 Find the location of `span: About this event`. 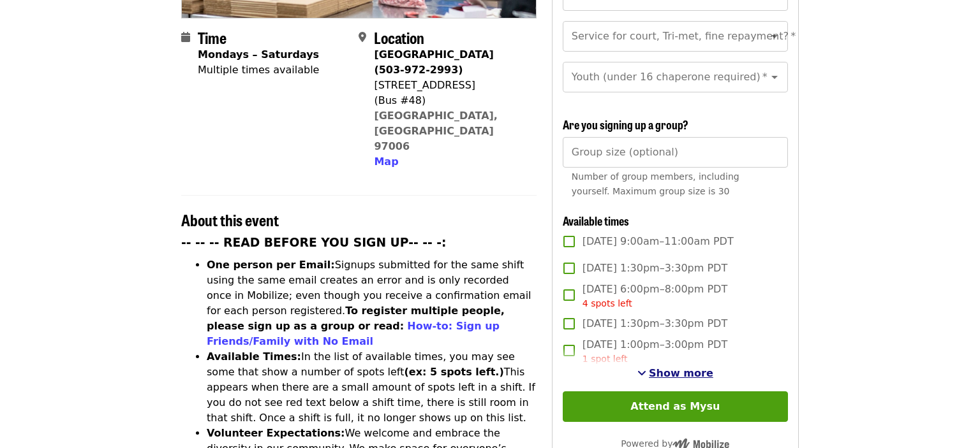

span: About this event is located at coordinates (230, 220).